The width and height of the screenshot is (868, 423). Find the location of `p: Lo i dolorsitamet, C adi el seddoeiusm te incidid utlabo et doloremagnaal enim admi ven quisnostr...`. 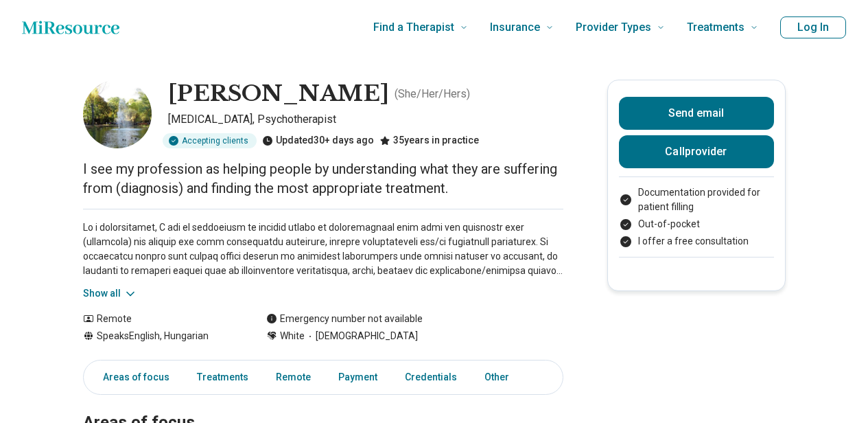

p: Lo i dolorsitamet, C adi el seddoeiusm te incidid utlabo et doloremagnaal enim admi ven quisnostr... is located at coordinates (323, 249).